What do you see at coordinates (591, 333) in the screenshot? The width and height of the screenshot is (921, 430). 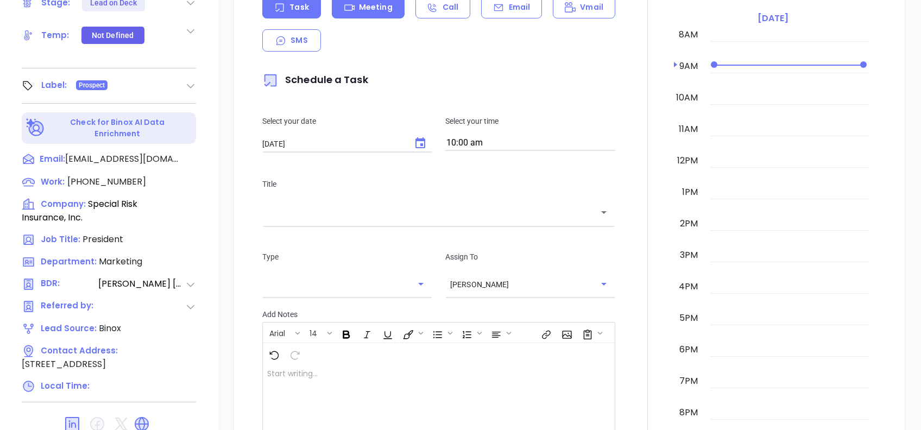 I see `span: Surveys` at bounding box center [591, 333].